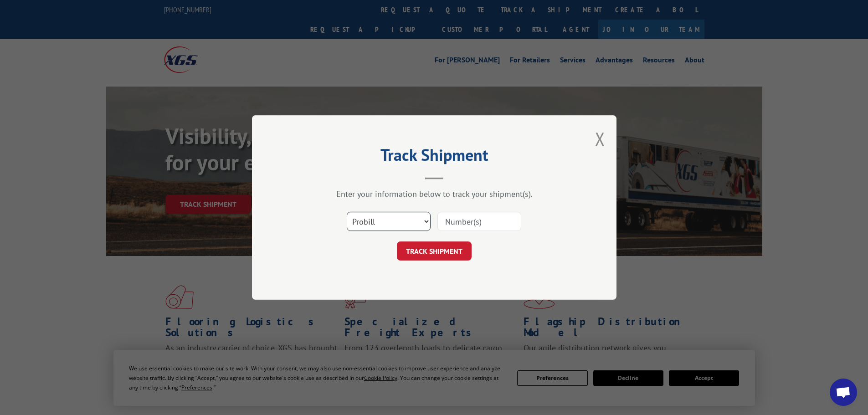 Image resolution: width=868 pixels, height=415 pixels. Describe the element at coordinates (434, 194) in the screenshot. I see `div: Enter your information below to track your shipment(s).` at that location.